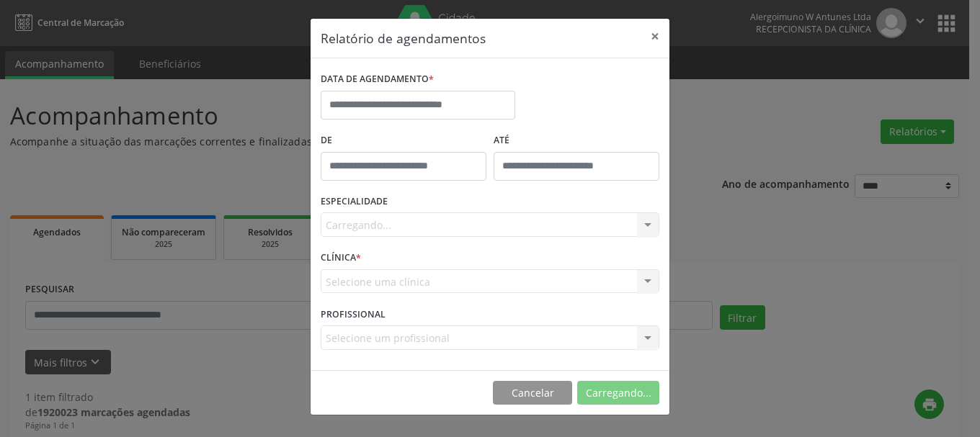 This screenshot has height=437, width=980. I want to click on label: PROFISSIONAL, so click(353, 314).